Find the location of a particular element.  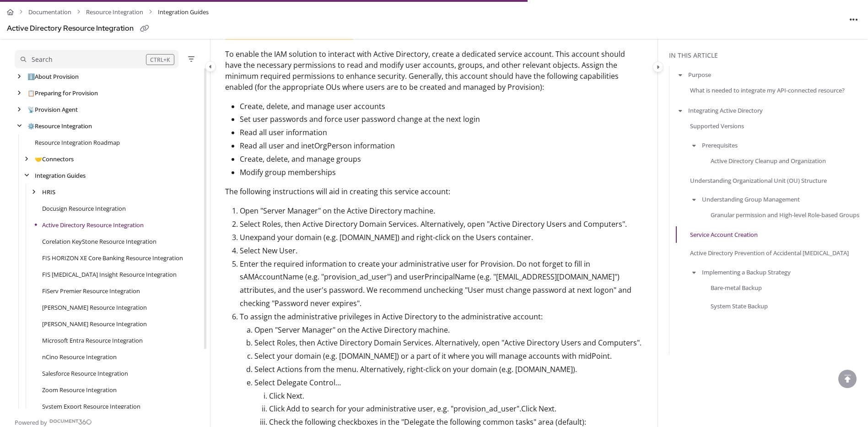

div: In this article is located at coordinates (766, 55).